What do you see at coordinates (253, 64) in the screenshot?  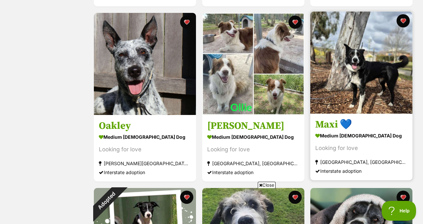 I see `img: Ollie` at bounding box center [253, 64].